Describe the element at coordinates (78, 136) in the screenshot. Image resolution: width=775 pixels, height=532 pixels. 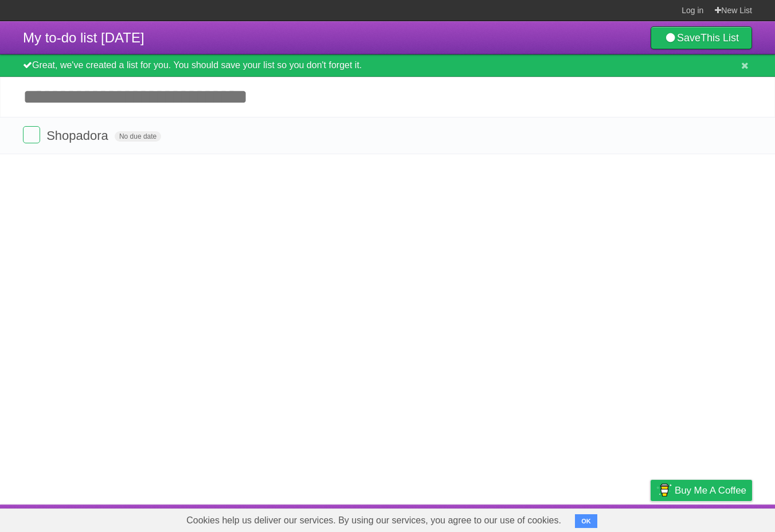
I see `span: Shopadora` at that location.